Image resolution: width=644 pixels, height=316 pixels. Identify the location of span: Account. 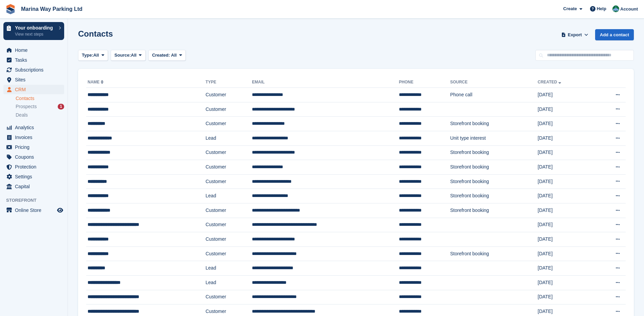
(629, 9).